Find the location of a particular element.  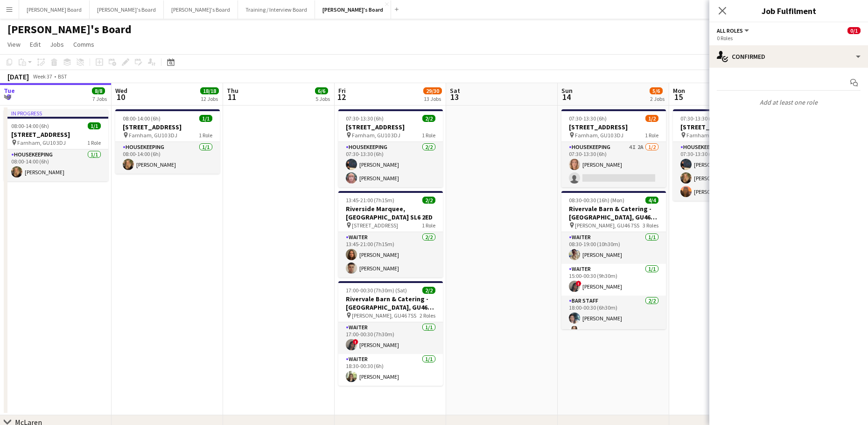

span: 14 is located at coordinates (566, 96).